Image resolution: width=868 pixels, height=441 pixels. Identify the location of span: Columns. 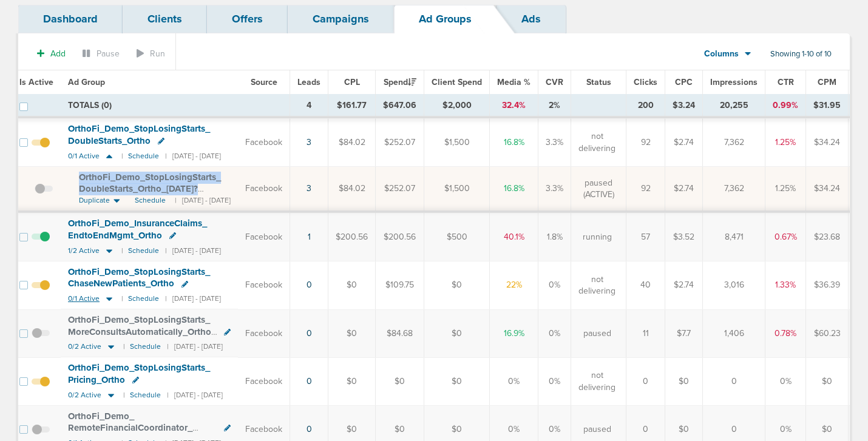
(721, 54).